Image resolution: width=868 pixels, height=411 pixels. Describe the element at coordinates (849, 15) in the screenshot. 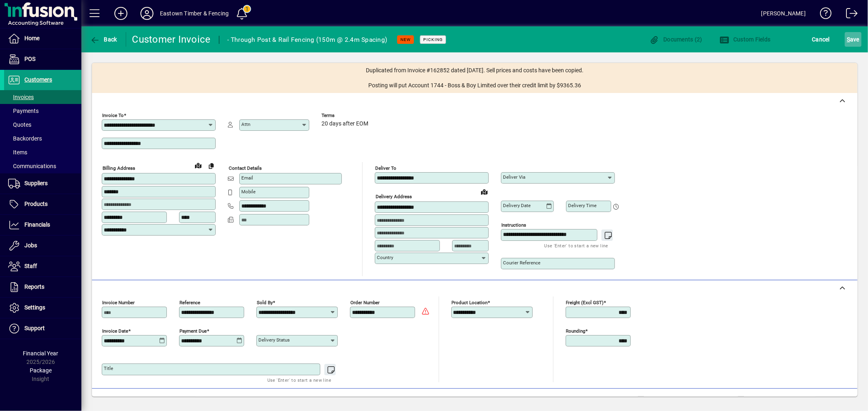

I see `a: Logout` at that location.